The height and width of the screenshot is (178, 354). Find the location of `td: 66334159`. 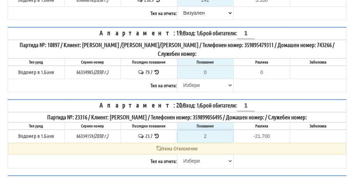

td: 66334159 is located at coordinates (92, 136).